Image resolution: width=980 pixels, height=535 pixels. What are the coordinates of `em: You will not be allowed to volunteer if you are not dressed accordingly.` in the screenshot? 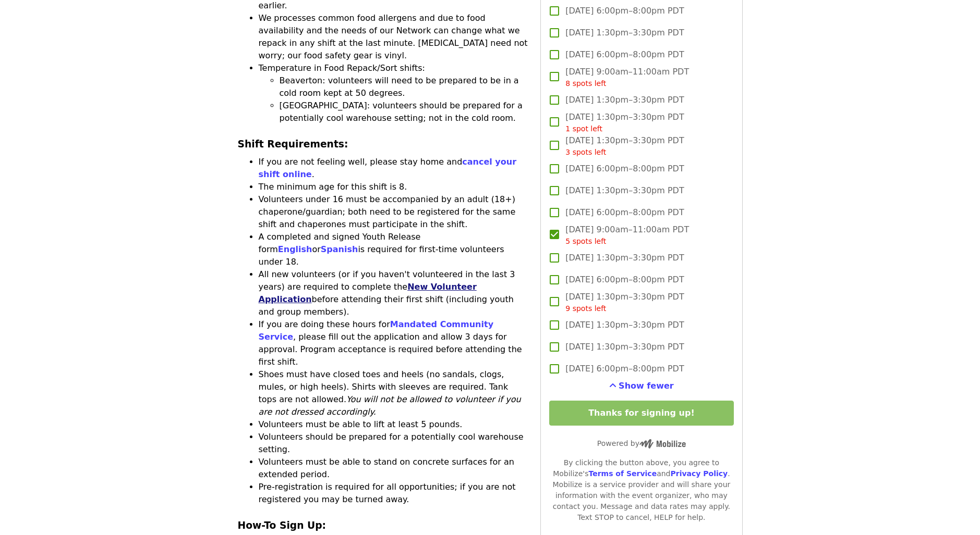 It's located at (390, 405).